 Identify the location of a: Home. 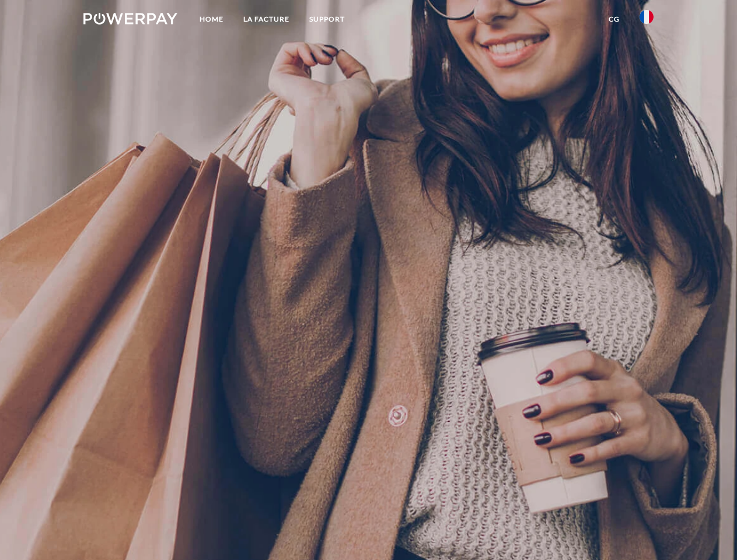
(211, 19).